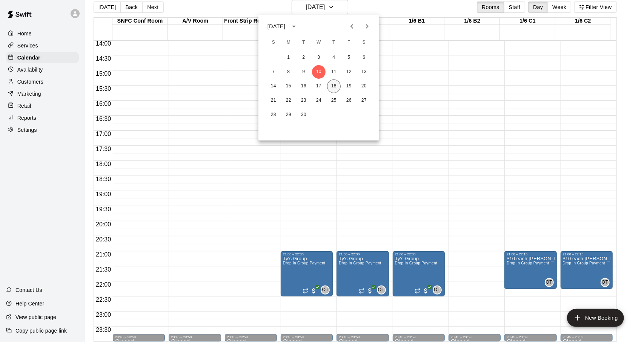  I want to click on button: 6, so click(364, 58).